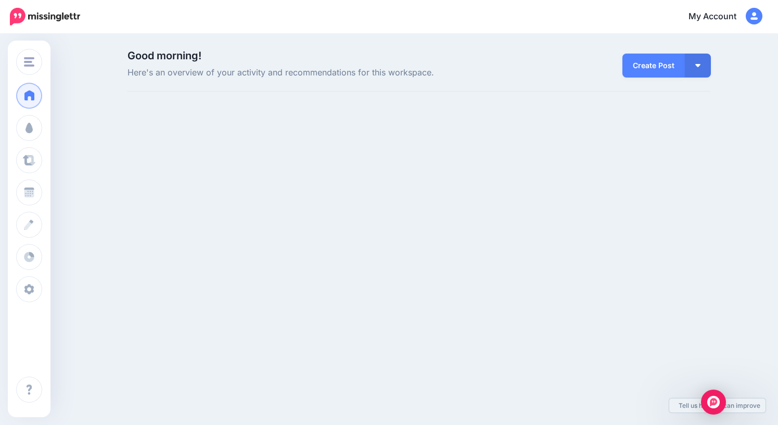 The width and height of the screenshot is (778, 425). What do you see at coordinates (698, 66) in the screenshot?
I see `img: arrow-down-white.png` at bounding box center [698, 66].